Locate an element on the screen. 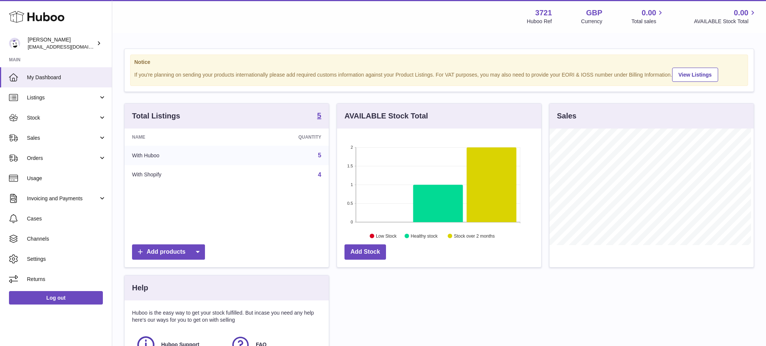  a: 0.00 Total sales is located at coordinates (648, 16).